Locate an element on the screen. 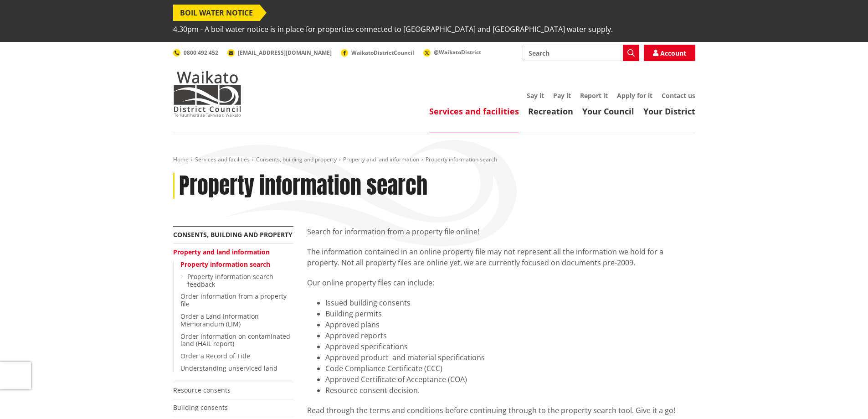 The width and height of the screenshot is (868, 419). a: Property information search feedback is located at coordinates (230, 281).